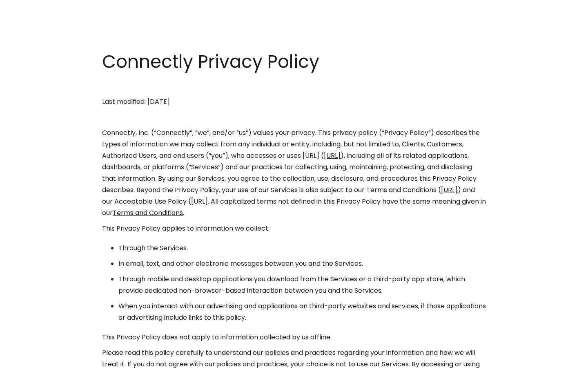 This screenshot has height=368, width=588. I want to click on li: When you interact with our advertising and applications on third-party websites and services, if ..., so click(303, 312).